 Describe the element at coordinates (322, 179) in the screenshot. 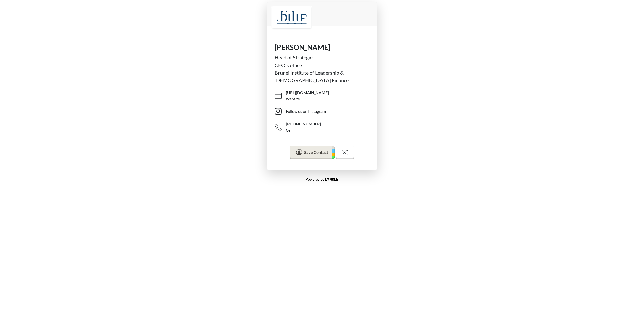

I see `small: Powered by` at that location.